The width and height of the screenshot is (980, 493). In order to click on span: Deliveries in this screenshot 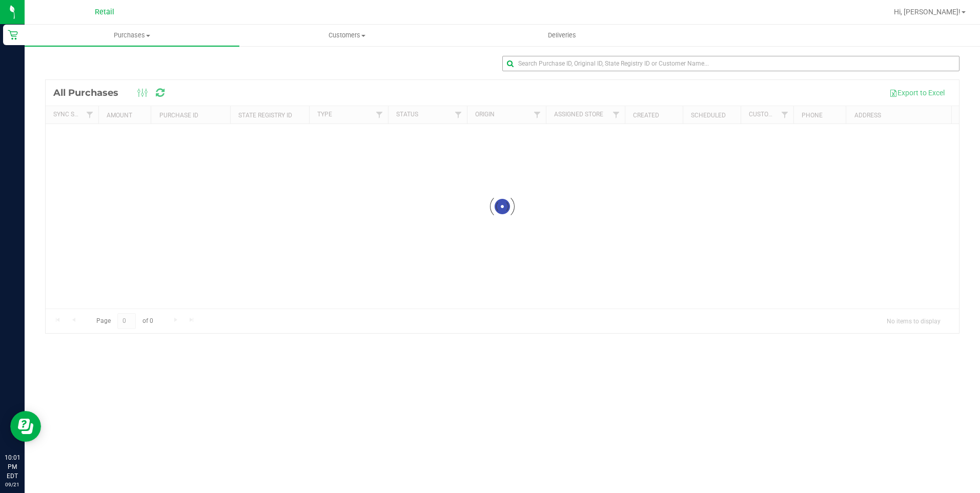, I will do `click(562, 35)`.